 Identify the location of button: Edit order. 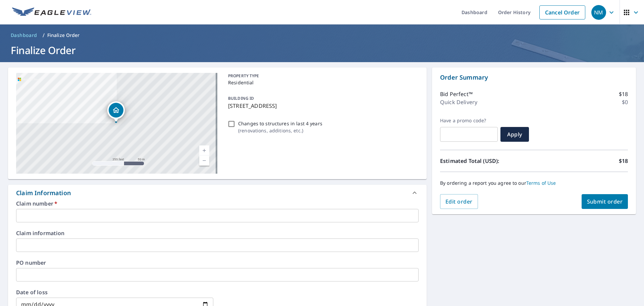
(459, 201).